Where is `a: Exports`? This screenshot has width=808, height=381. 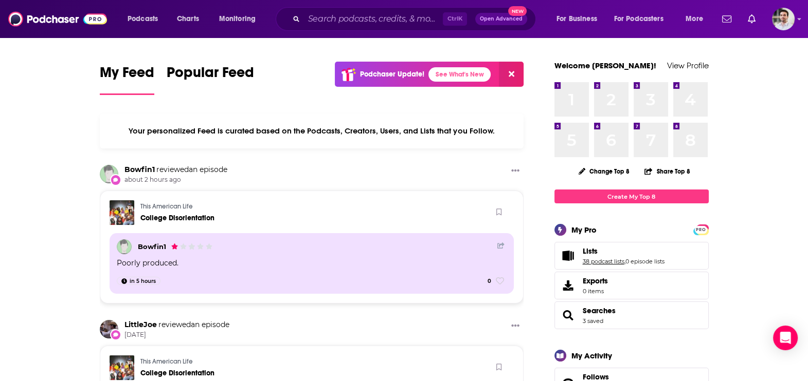 a: Exports is located at coordinates (631, 286).